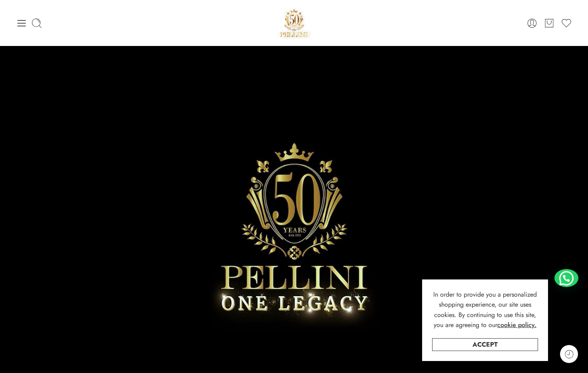  I want to click on a: Wishlist, so click(566, 23).